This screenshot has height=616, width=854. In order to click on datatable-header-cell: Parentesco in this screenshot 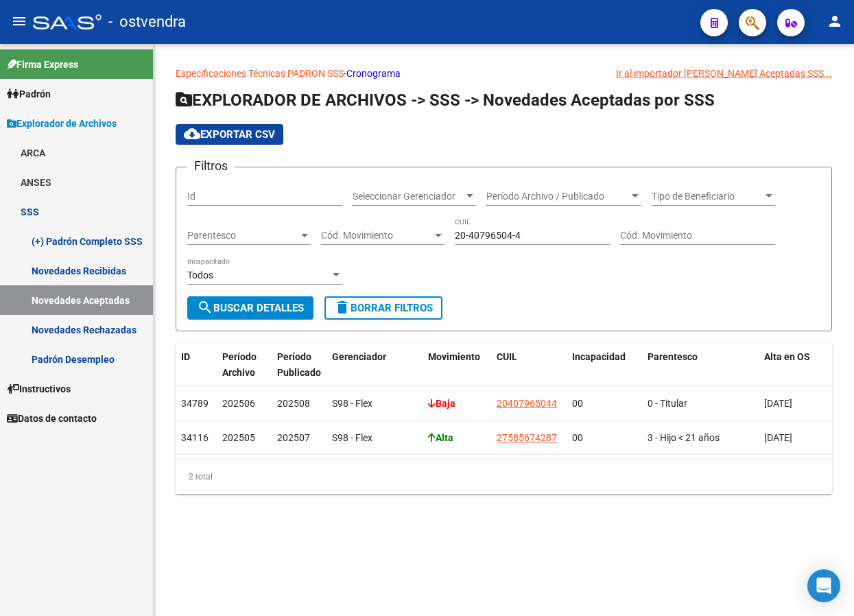, I will do `click(700, 365)`.